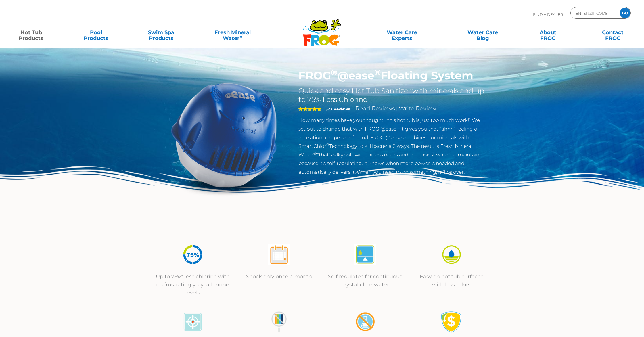 The image size is (644, 337). Describe the element at coordinates (233, 32) in the screenshot. I see `a: Fresh MineralWater∞` at that location.